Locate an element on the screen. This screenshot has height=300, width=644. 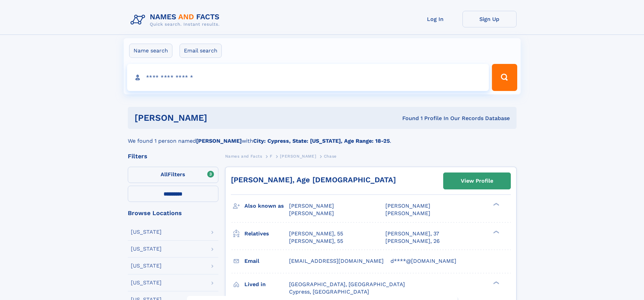
a: View Profile is located at coordinates (477, 181).